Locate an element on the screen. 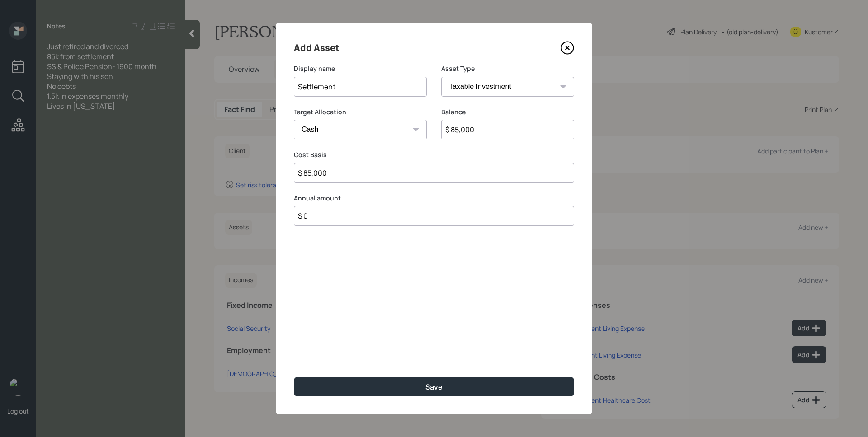  label: Target Allocation is located at coordinates (360, 112).